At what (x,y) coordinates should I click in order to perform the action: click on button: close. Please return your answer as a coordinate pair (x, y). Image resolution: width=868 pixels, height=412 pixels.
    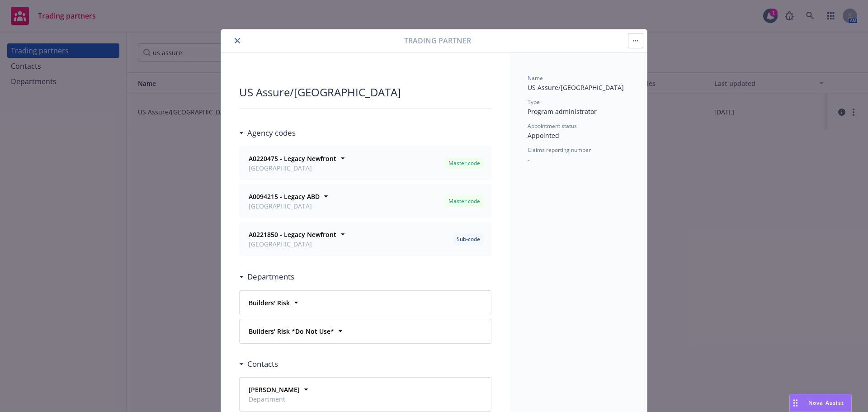
    Looking at the image, I should click on (238, 41).